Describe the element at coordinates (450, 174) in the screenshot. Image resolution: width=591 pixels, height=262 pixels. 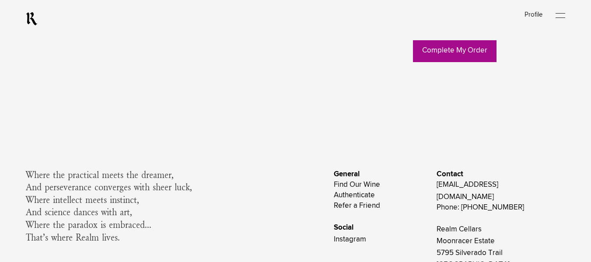
I see `span: Contact` at that location.